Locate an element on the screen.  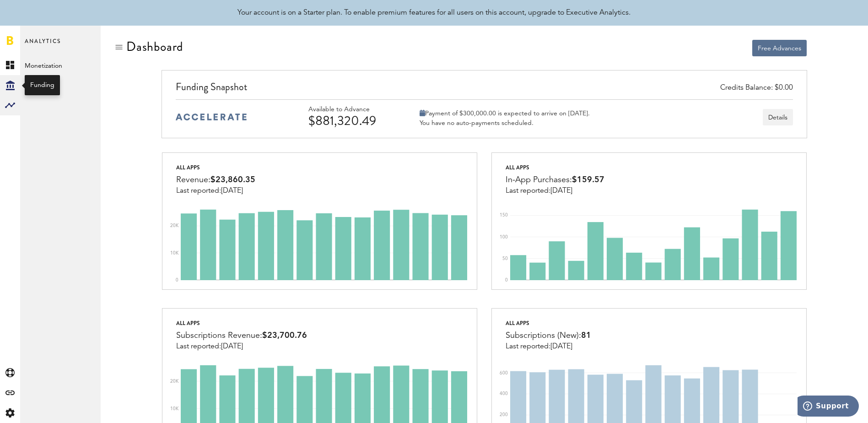
img: accelerate-medium-blue-logo.svg is located at coordinates (211, 117).